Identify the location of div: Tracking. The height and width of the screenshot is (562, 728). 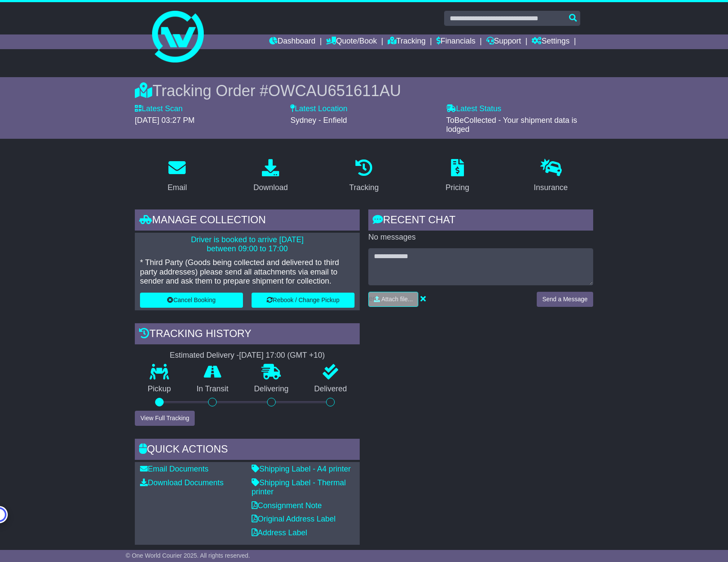
(364, 188).